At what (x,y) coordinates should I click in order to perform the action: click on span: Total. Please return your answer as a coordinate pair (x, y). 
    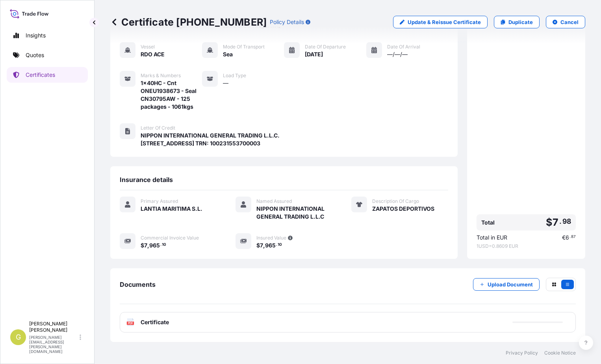
    Looking at the image, I should click on (488, 222).